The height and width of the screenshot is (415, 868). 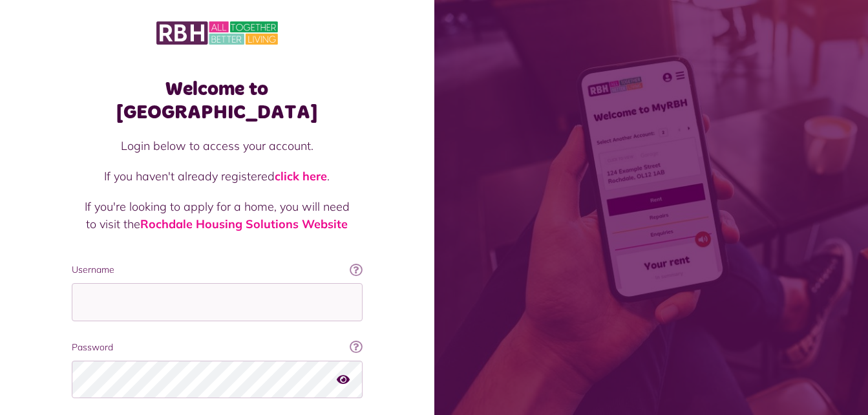 I want to click on label: Username, so click(x=217, y=269).